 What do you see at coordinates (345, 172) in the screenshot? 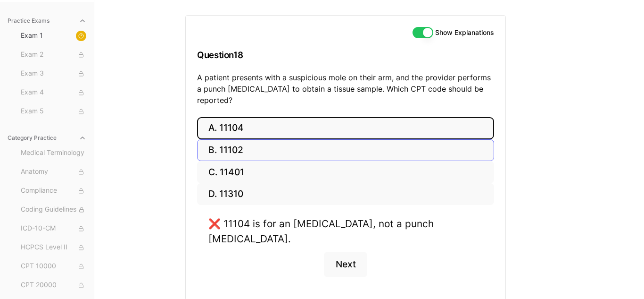
I see `button: C. 11401` at bounding box center [345, 172].